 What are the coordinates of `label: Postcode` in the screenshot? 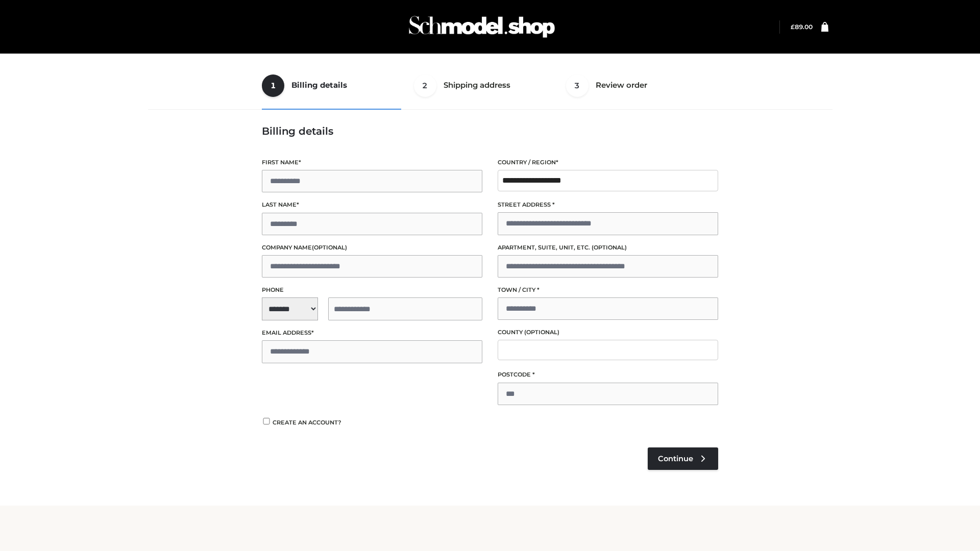 It's located at (608, 375).